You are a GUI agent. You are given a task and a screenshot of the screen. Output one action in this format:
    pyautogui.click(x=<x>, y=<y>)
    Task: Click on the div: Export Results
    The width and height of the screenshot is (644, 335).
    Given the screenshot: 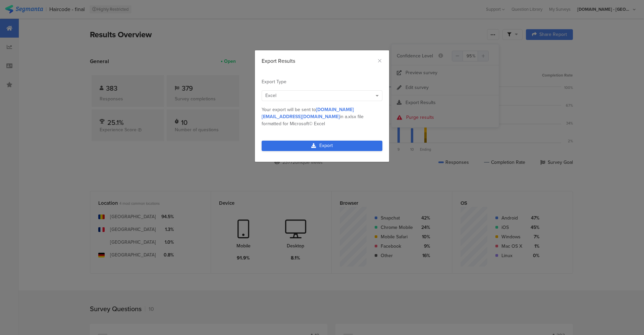 What is the action you would take?
    pyautogui.click(x=322, y=61)
    